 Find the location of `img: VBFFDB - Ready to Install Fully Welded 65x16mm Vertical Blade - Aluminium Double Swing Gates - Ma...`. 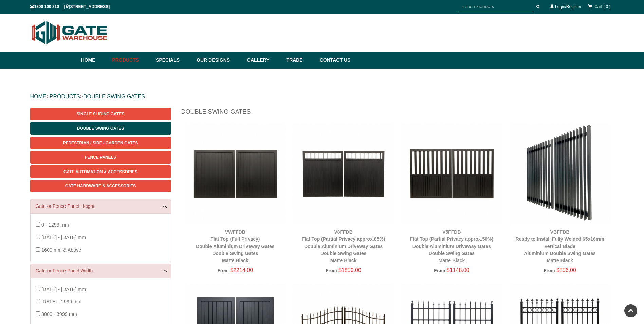

img: VBFFDB - Ready to Install Fully Welded 65x16mm Vertical Blade - Aluminium Double Swing Gates - Ma... is located at coordinates (560, 174).